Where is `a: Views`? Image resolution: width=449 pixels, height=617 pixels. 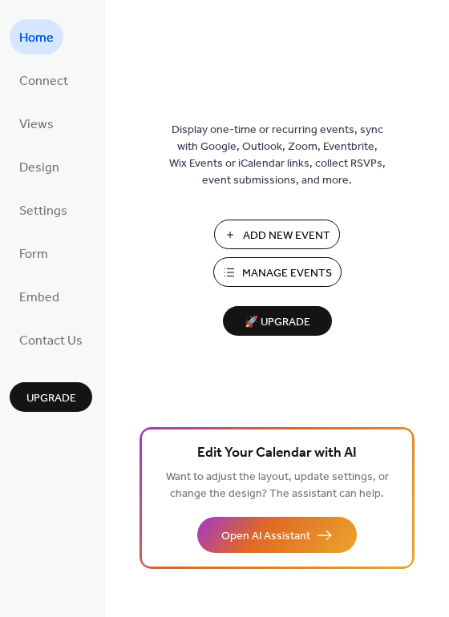
a: Views is located at coordinates (36, 123).